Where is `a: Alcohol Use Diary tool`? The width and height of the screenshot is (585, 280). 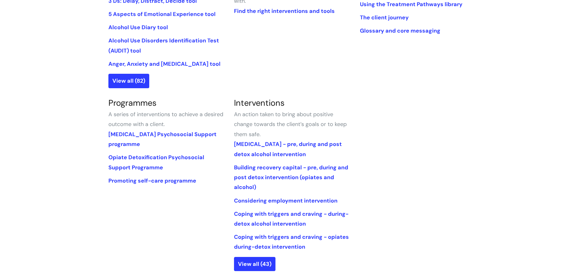 a: Alcohol Use Diary tool is located at coordinates (138, 27).